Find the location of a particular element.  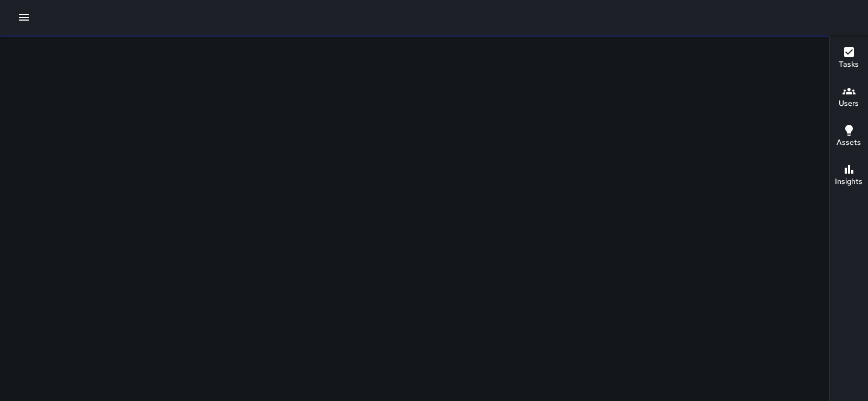

h6: Tasks is located at coordinates (849, 65).